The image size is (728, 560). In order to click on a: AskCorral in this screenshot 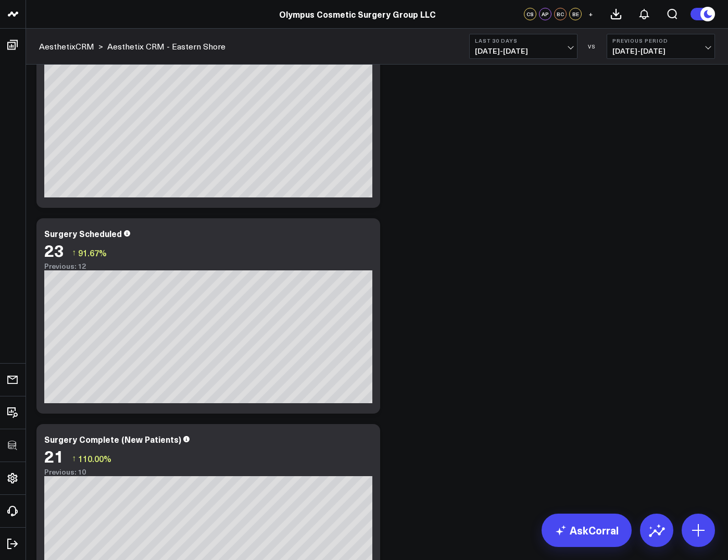, I will do `click(587, 530)`.